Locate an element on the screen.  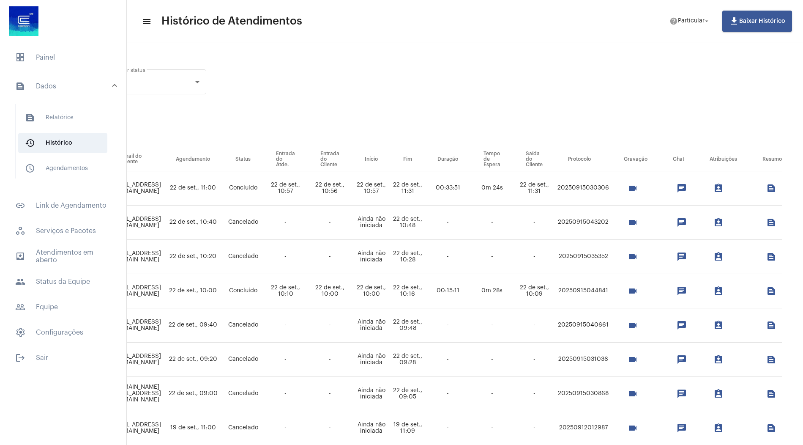
span: Link de Agendamento is located at coordinates (63, 205).